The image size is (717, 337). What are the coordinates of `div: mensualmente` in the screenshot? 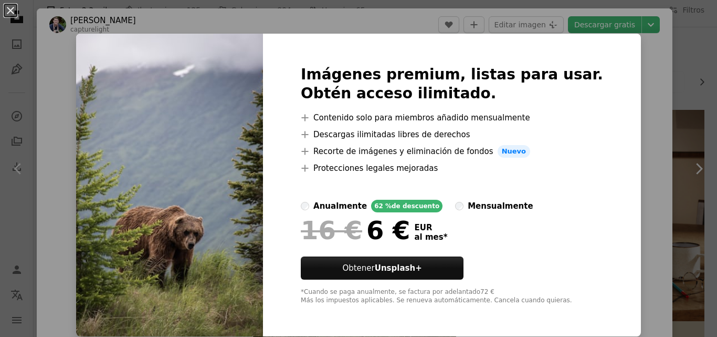 It's located at (500, 206).